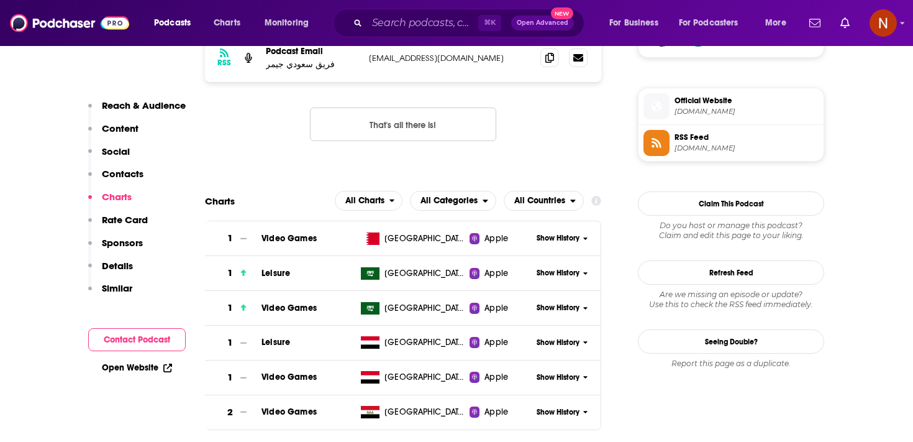 This screenshot has height=442, width=913. Describe the element at coordinates (120, 128) in the screenshot. I see `p: Content` at that location.